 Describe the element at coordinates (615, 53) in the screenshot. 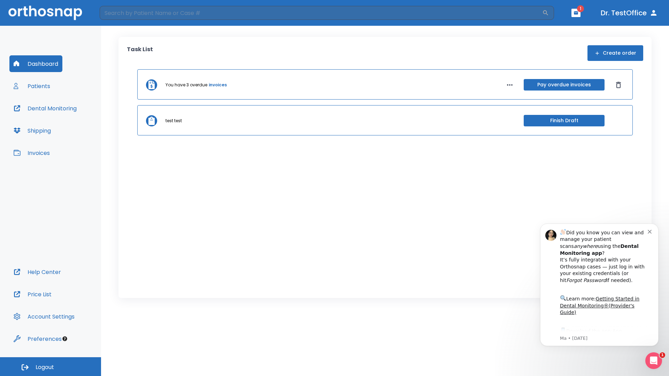

I see `button: Create order` at that location.